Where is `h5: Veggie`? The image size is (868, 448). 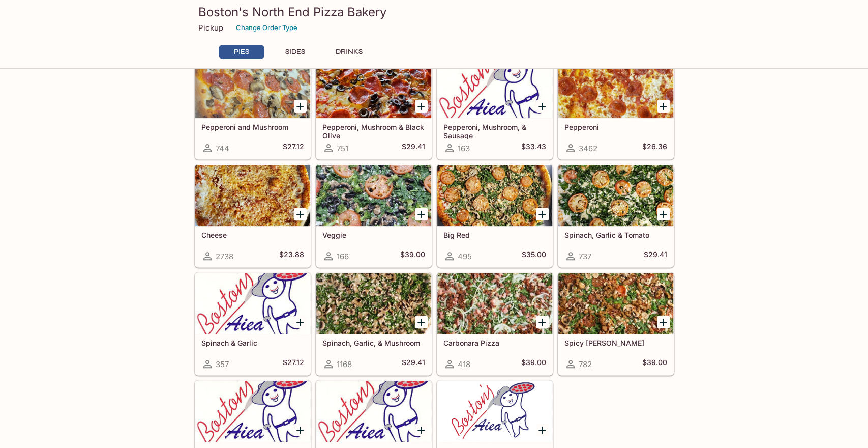 h5: Veggie is located at coordinates (374, 235).